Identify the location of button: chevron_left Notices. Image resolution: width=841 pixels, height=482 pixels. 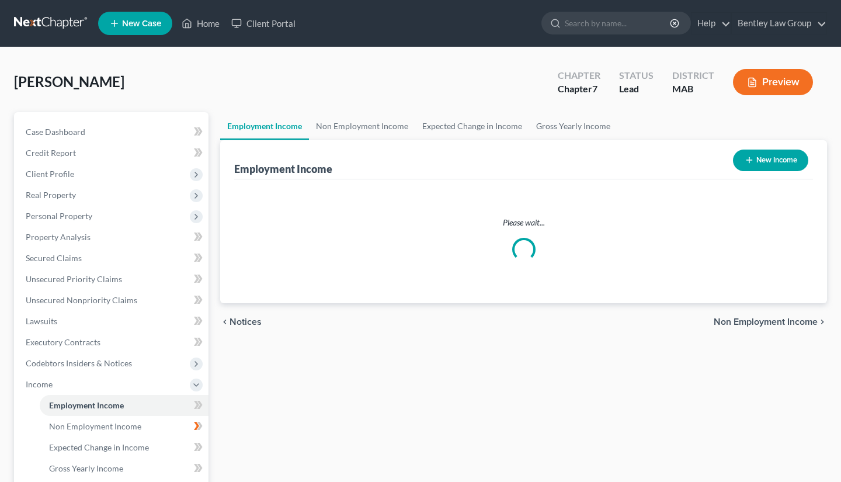
(241, 322).